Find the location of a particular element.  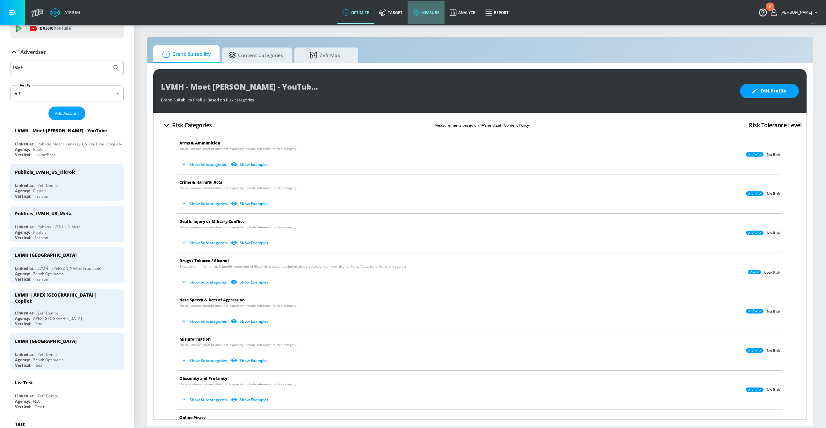

div: Advertiser is located at coordinates (67, 52).